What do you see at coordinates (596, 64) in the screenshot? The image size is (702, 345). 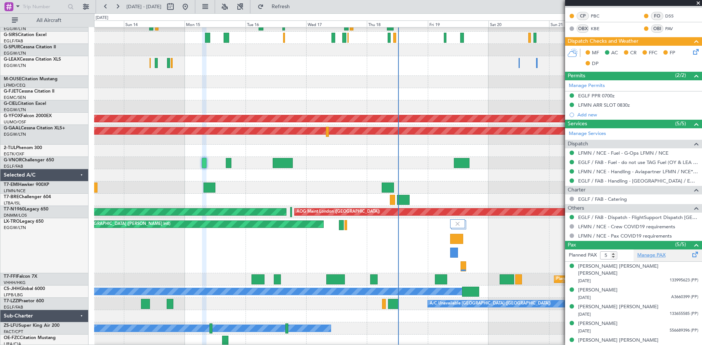 I see `span: DP` at bounding box center [596, 64].